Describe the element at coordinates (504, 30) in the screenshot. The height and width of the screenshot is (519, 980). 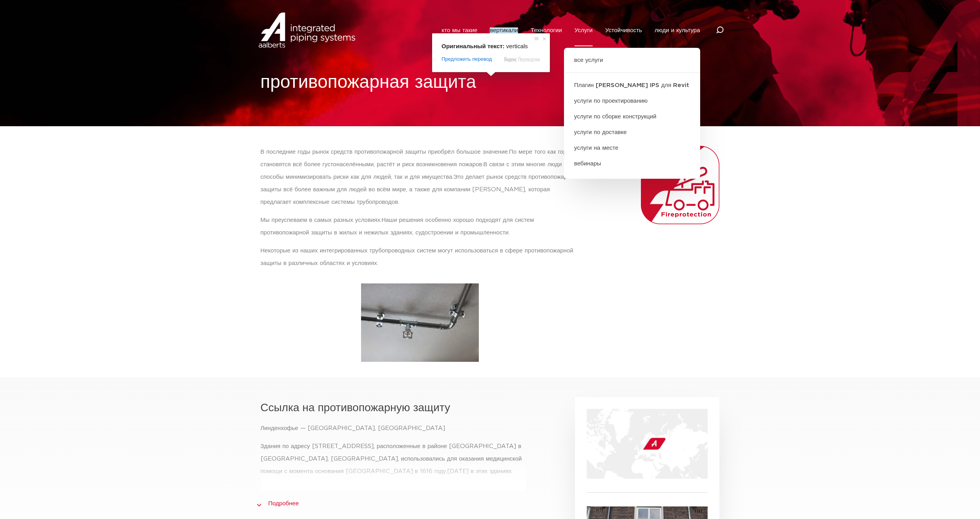
I see `ya-tr-span: вертикали` at that location.